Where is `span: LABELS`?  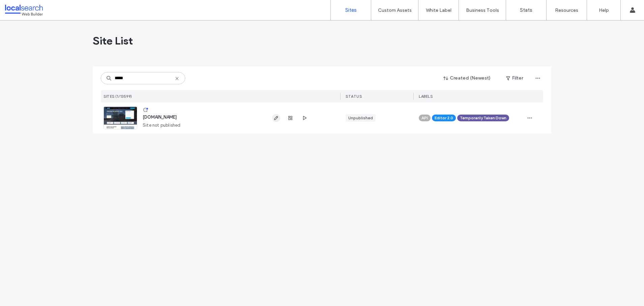 span: LABELS is located at coordinates (426, 97).